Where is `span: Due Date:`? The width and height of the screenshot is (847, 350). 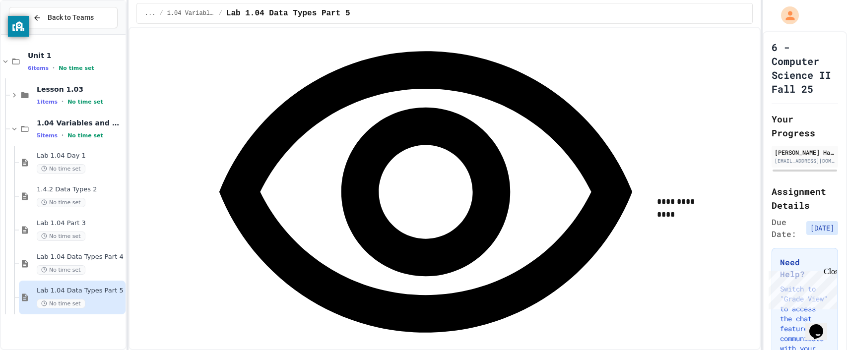
span: Due Date: is located at coordinates (787, 228).